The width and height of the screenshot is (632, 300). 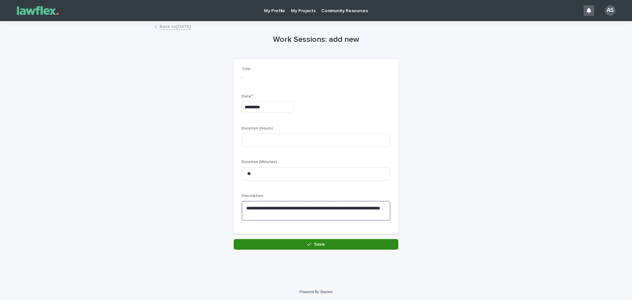 What do you see at coordinates (316, 40) in the screenshot?
I see `h1: Work Sessions: add new` at bounding box center [316, 40].